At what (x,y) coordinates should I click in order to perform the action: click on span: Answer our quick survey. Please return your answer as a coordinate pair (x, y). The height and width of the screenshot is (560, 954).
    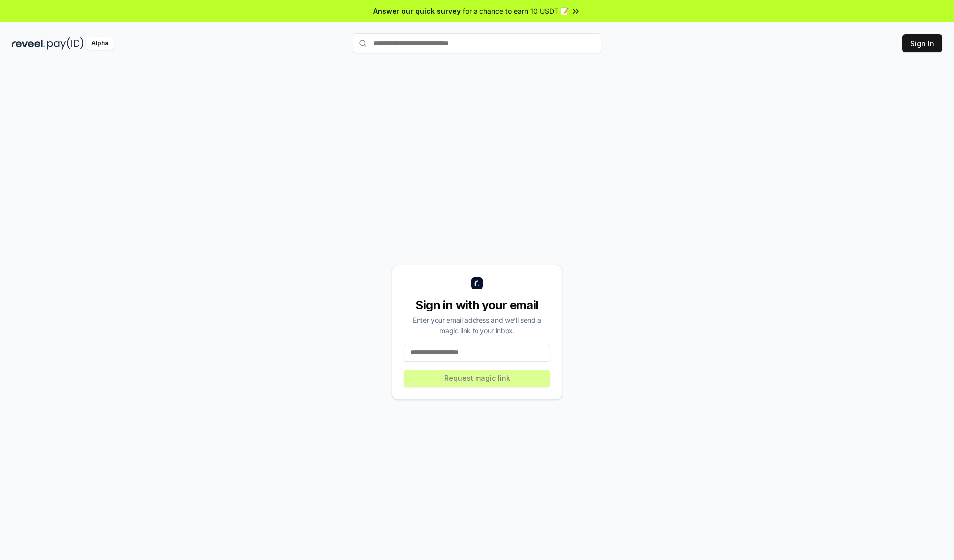
    Looking at the image, I should click on (417, 11).